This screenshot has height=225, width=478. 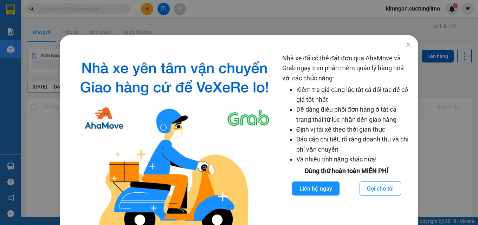 I want to click on li: Báo cáo chi tiết, rõ ràng doanh thu và chi phí vận chuyển, so click(x=354, y=144).